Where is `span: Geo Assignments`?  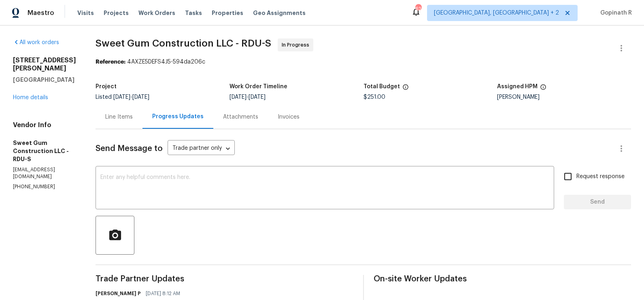
span: Geo Assignments is located at coordinates (279, 13).